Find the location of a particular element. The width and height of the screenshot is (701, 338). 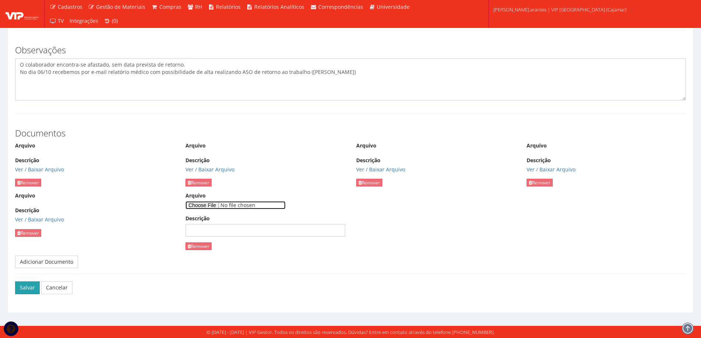

a: Integrações is located at coordinates (84, 21).